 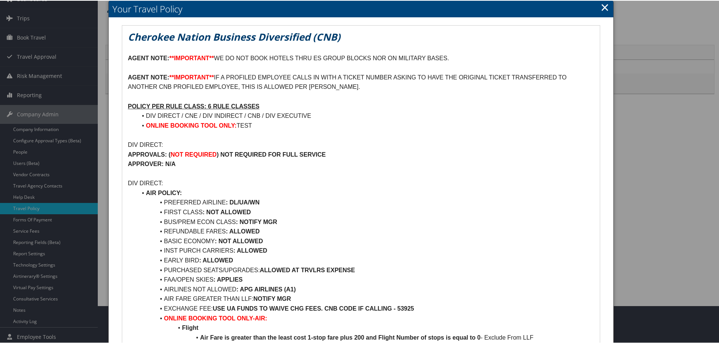 I want to click on li: PREFERRED AIRLINE, so click(x=366, y=202).